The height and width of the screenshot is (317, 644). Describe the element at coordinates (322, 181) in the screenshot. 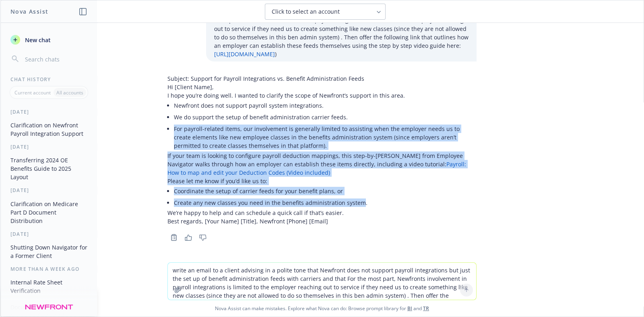

I see `p: Please let me know if you’d like us to:` at that location.